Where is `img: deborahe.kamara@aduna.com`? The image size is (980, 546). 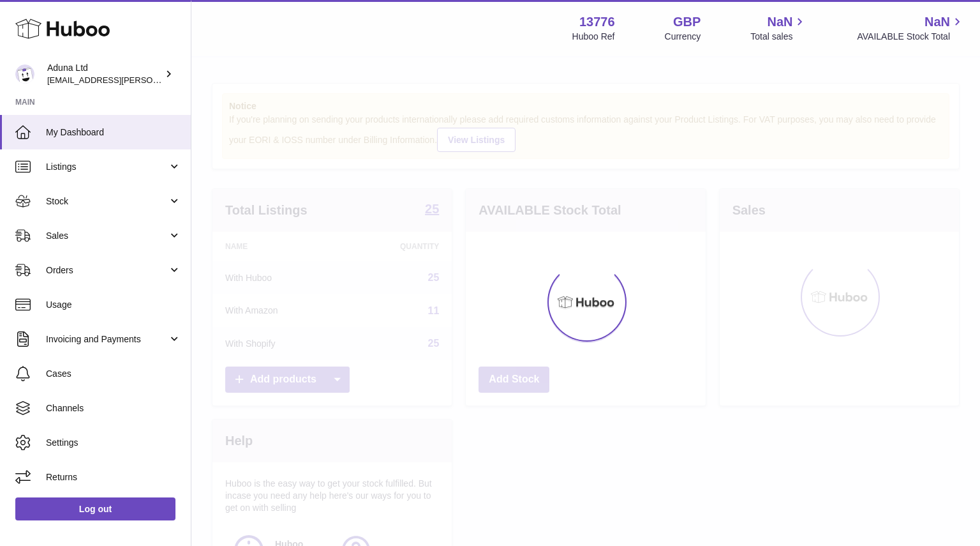 img: deborahe.kamara@aduna.com is located at coordinates (25, 74).